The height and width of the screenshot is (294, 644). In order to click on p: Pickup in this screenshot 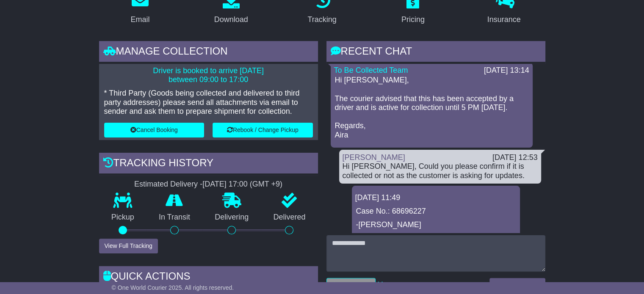, I will do `click(123, 217)`.